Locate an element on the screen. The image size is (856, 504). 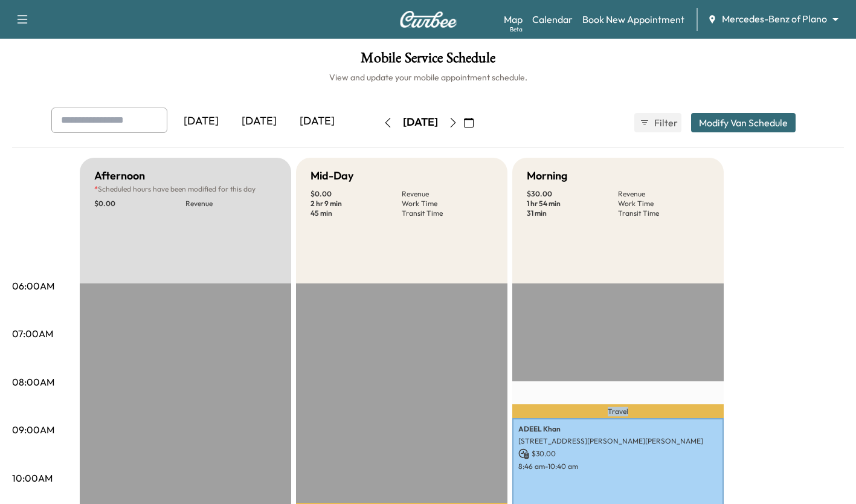
p: Scheduled hours have been modified for this day is located at coordinates (185, 189).